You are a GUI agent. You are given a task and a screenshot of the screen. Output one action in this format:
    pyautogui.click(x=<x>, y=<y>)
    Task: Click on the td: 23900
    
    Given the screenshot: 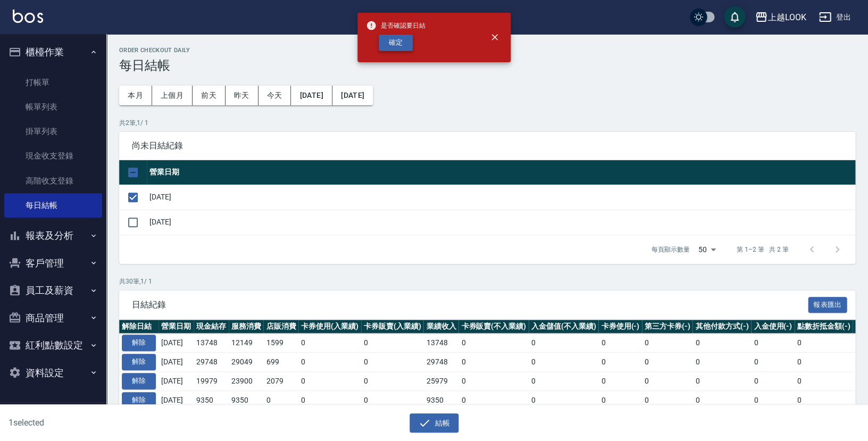 What is the action you would take?
    pyautogui.click(x=246, y=381)
    